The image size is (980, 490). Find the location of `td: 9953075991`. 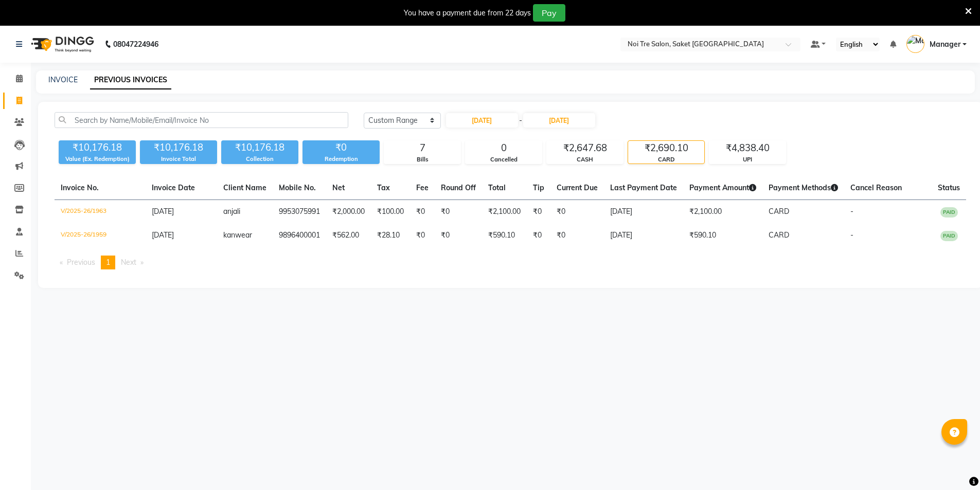

td: 9953075991 is located at coordinates (300, 211).